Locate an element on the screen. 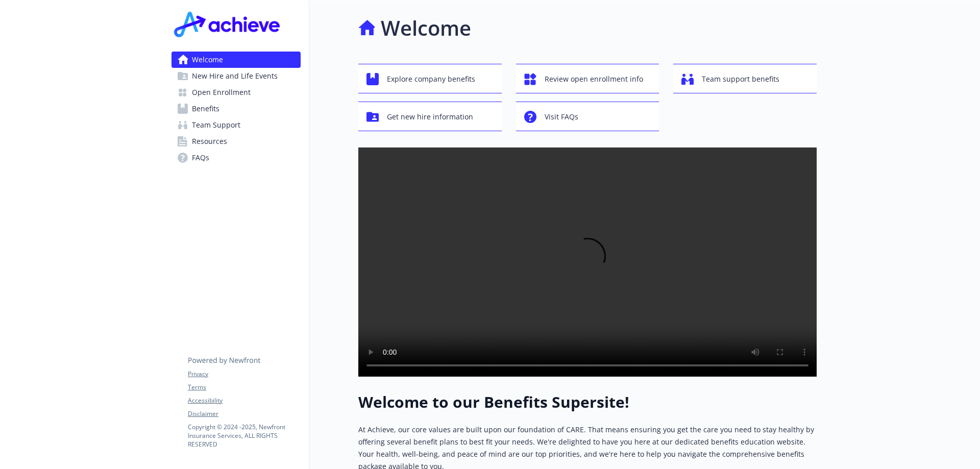 The image size is (980, 469). span: Welcome is located at coordinates (207, 60).